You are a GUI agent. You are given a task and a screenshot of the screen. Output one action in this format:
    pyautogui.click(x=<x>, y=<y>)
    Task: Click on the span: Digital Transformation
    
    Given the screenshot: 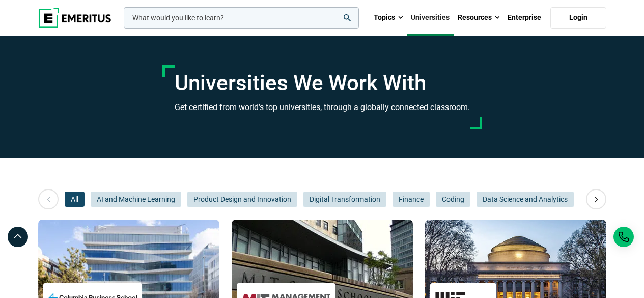 What is the action you would take?
    pyautogui.click(x=344, y=199)
    